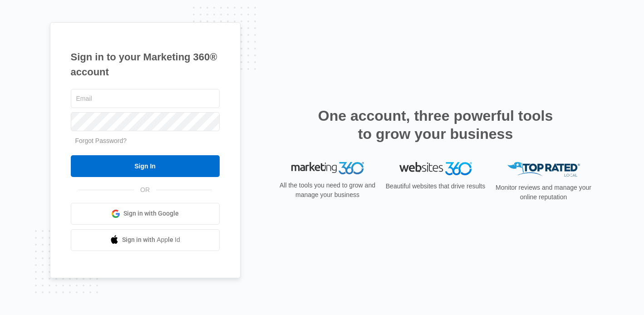  Describe the element at coordinates (152, 213) in the screenshot. I see `span: Sign in with Google` at that location.